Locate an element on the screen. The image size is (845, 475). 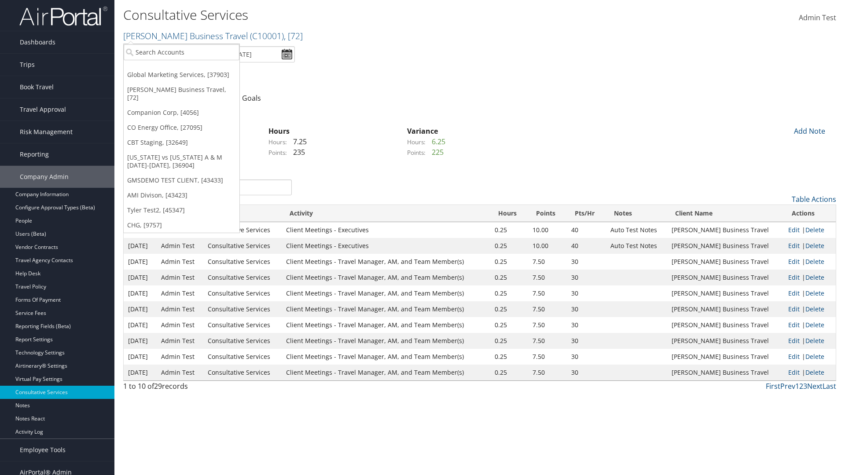
h1: Consultative Services is located at coordinates (361, 15).